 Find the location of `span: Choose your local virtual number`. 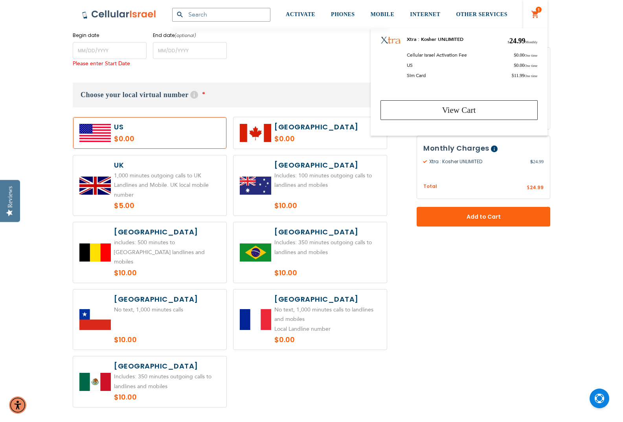

span: Choose your local virtual number is located at coordinates (134, 95).